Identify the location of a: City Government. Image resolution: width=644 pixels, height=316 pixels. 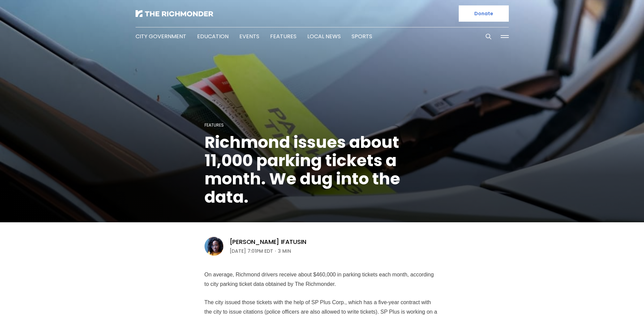
(161, 36).